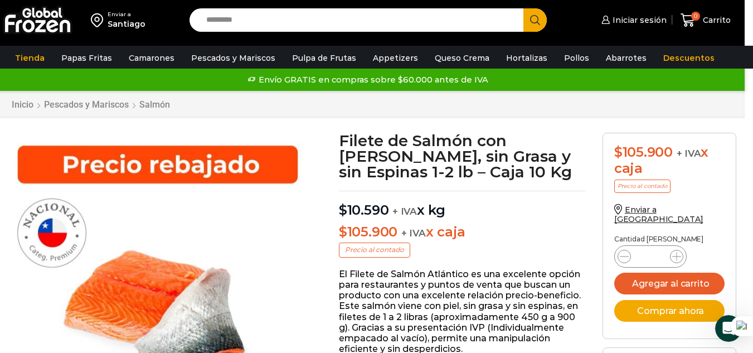 The width and height of the screenshot is (753, 353). What do you see at coordinates (86, 58) in the screenshot?
I see `a: Papas Fritas` at bounding box center [86, 58].